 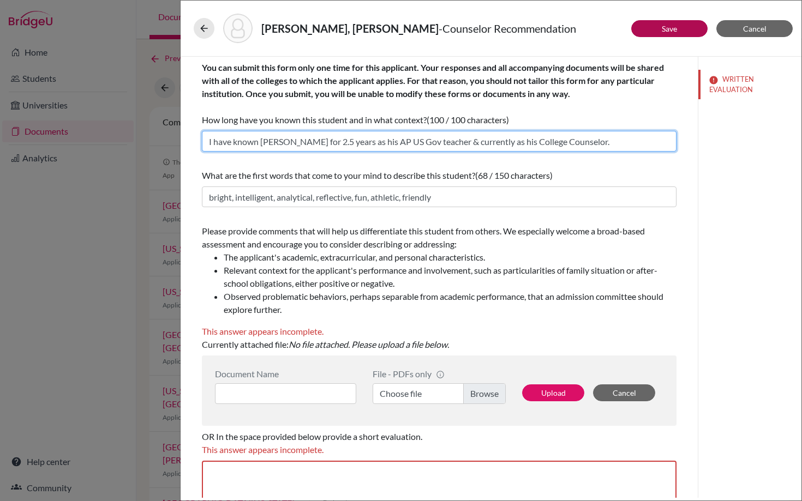 I want to click on b: You can submit this form only one time for this applicant. Your responses and all accompanying do..., so click(x=432, y=80).